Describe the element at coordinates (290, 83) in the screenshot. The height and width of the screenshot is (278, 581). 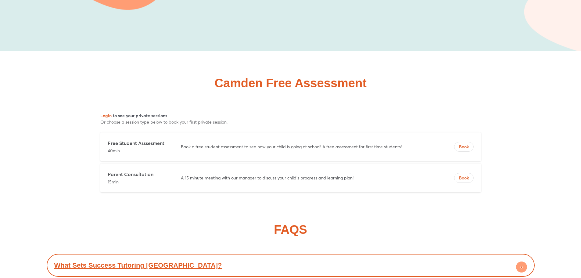
I see `h2: Camden Free Assessment` at that location.